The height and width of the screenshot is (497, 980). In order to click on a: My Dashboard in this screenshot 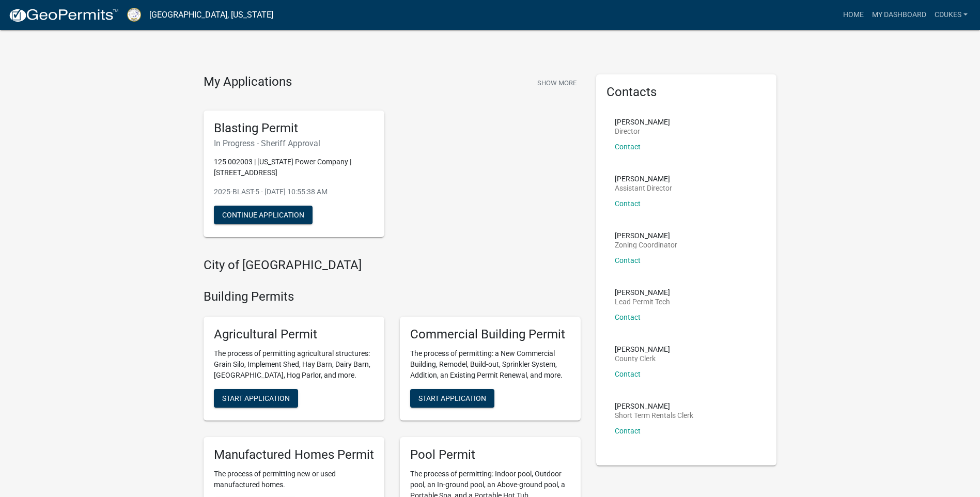, I will do `click(899, 15)`.